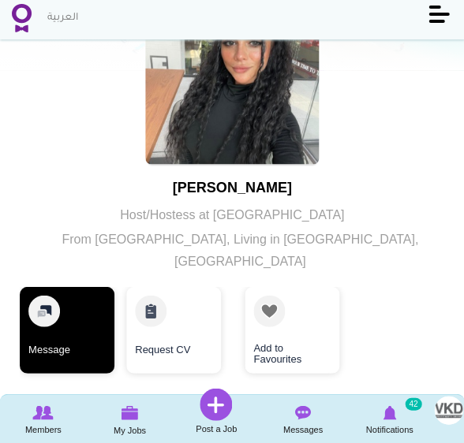 This screenshot has width=464, height=443. What do you see at coordinates (216, 412) in the screenshot?
I see `a: Post a Job Post a Job` at bounding box center [216, 412].